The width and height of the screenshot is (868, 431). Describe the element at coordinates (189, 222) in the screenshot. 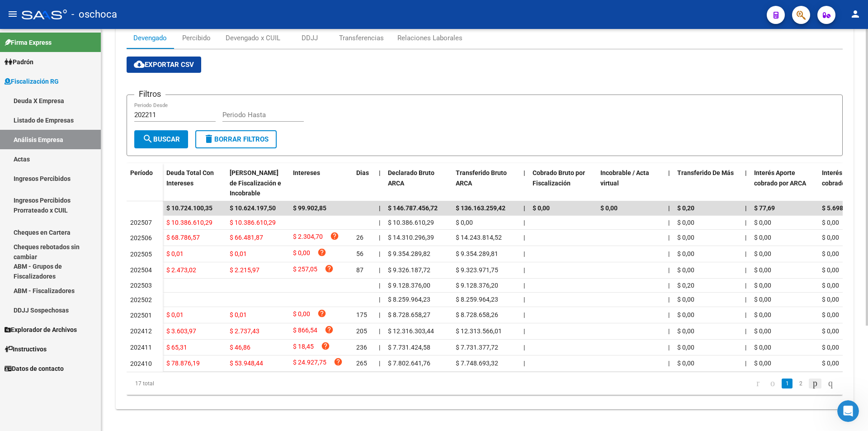

I see `span: $ 10.386.610,29` at that location.